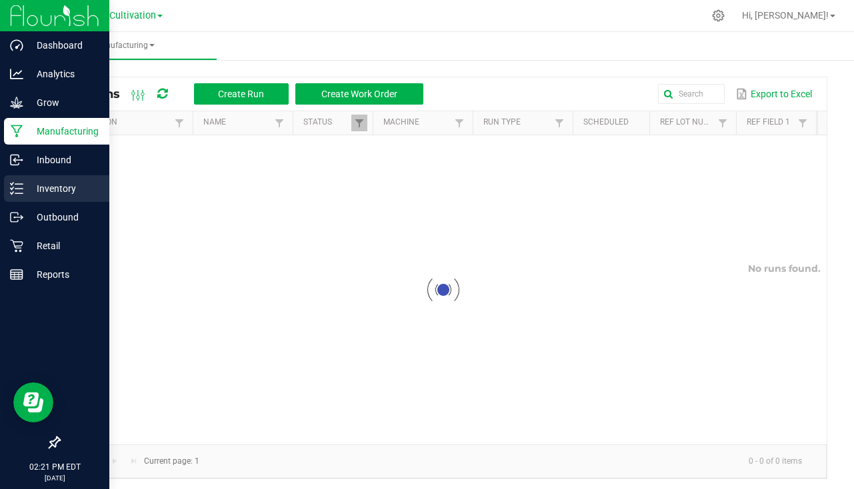 The width and height of the screenshot is (854, 489). Describe the element at coordinates (63, 103) in the screenshot. I see `p: Grow` at that location.